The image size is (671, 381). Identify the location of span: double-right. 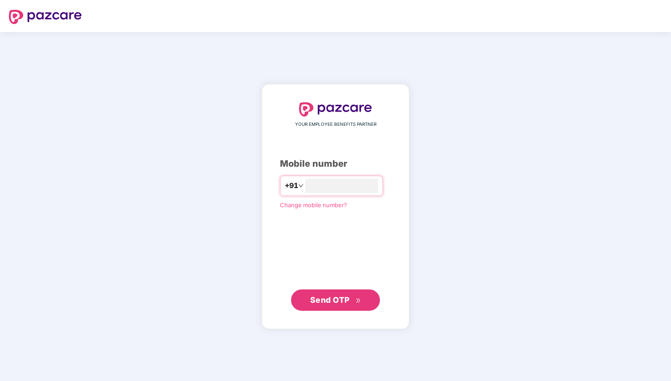
(358, 301).